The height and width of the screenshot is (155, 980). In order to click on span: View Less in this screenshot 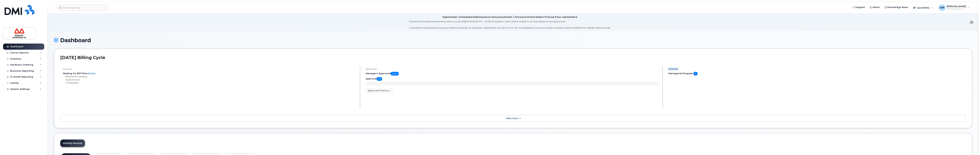, I will do `click(512, 118)`.